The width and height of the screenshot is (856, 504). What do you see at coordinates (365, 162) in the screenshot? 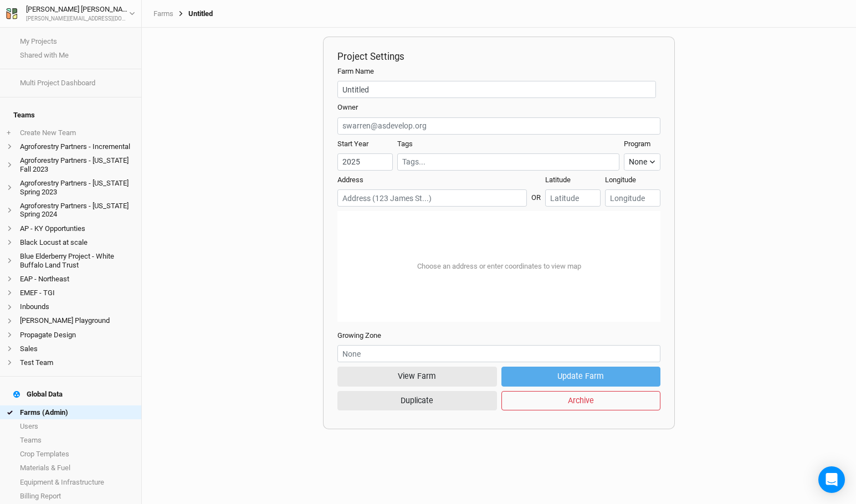
I see `input: Start Year` at bounding box center [365, 162].